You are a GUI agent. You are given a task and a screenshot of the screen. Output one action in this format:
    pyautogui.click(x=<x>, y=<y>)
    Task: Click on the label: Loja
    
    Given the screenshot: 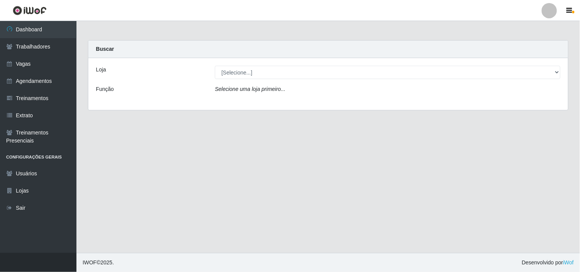 What is the action you would take?
    pyautogui.click(x=101, y=70)
    